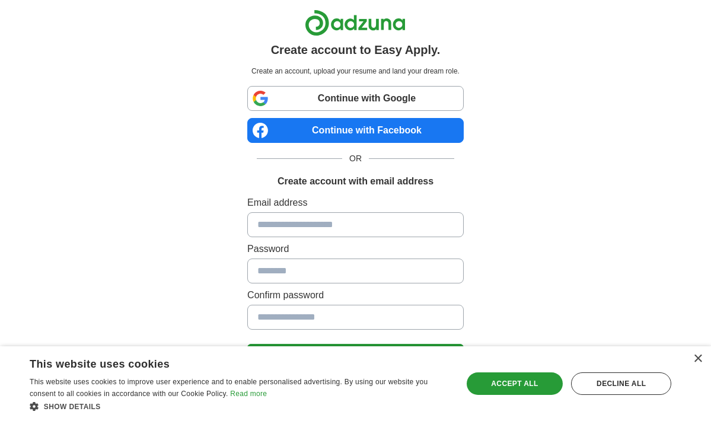 Image resolution: width=711 pixels, height=421 pixels. I want to click on span: OR, so click(355, 158).